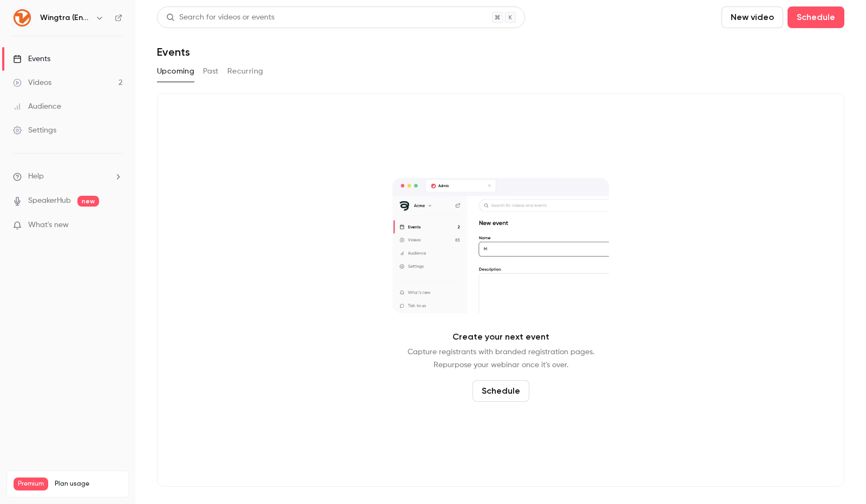  Describe the element at coordinates (88, 484) in the screenshot. I see `span: Plan usage` at that location.